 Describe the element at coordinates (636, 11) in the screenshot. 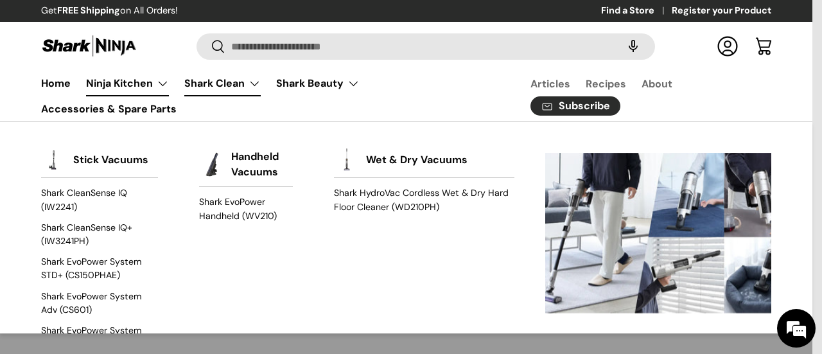

I see `a: Find a Store` at that location.